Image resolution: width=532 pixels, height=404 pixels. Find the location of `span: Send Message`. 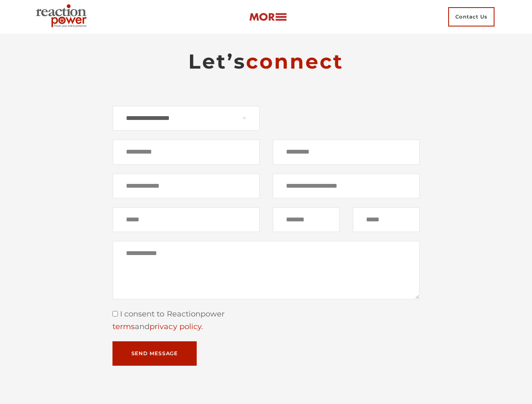

span: Send Message is located at coordinates (155, 353).